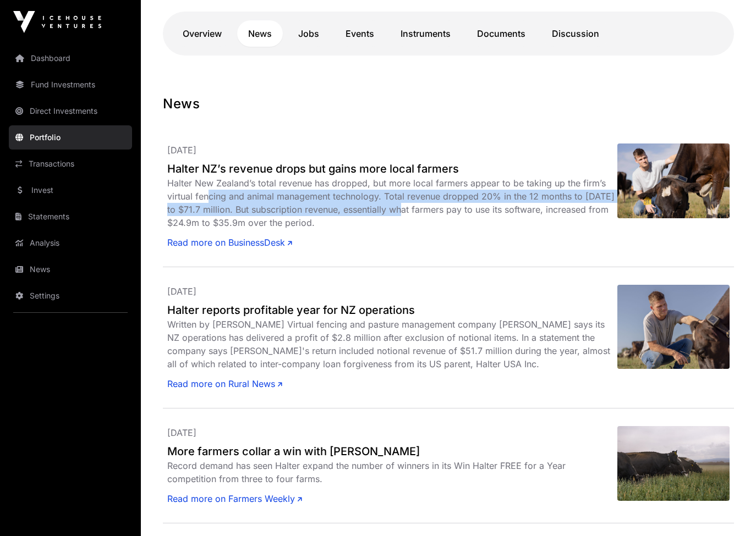 The image size is (756, 536). I want to click on a: Transactions, so click(70, 164).